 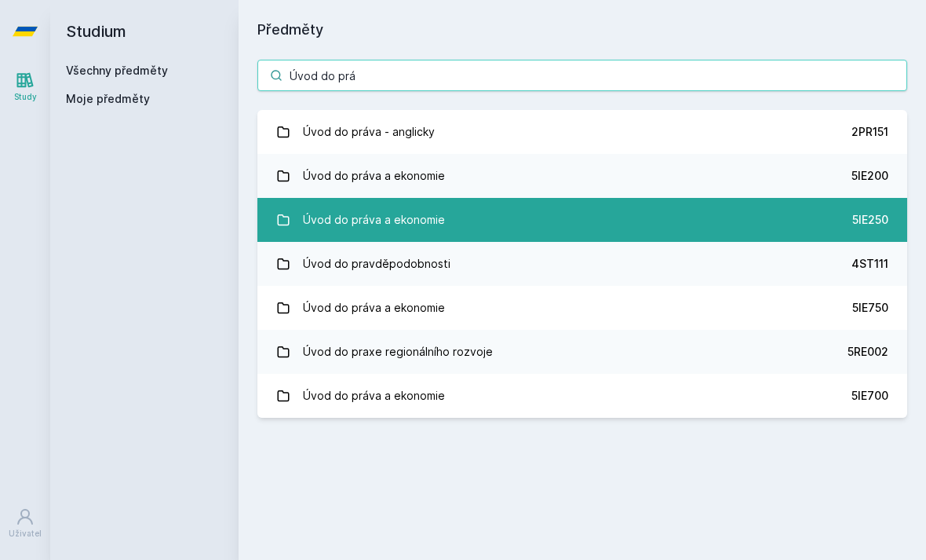 I want to click on div: 5IE700, so click(x=870, y=395).